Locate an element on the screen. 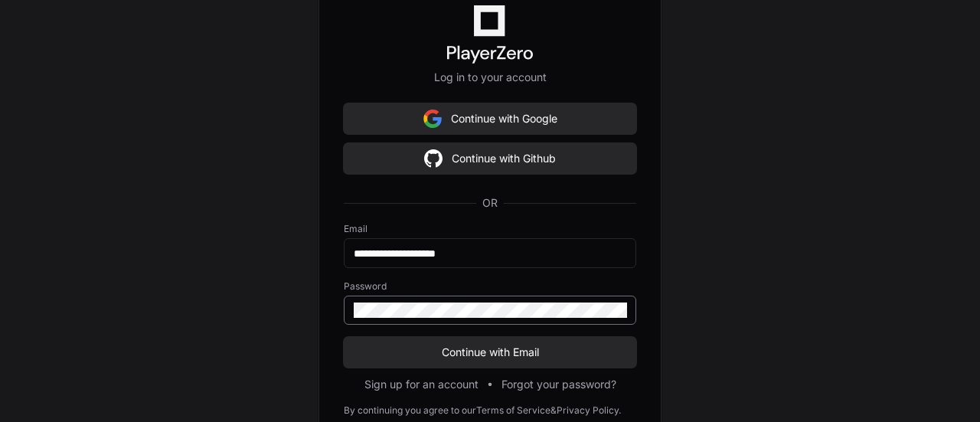 Image resolution: width=980 pixels, height=422 pixels. label: Password is located at coordinates (490, 287).